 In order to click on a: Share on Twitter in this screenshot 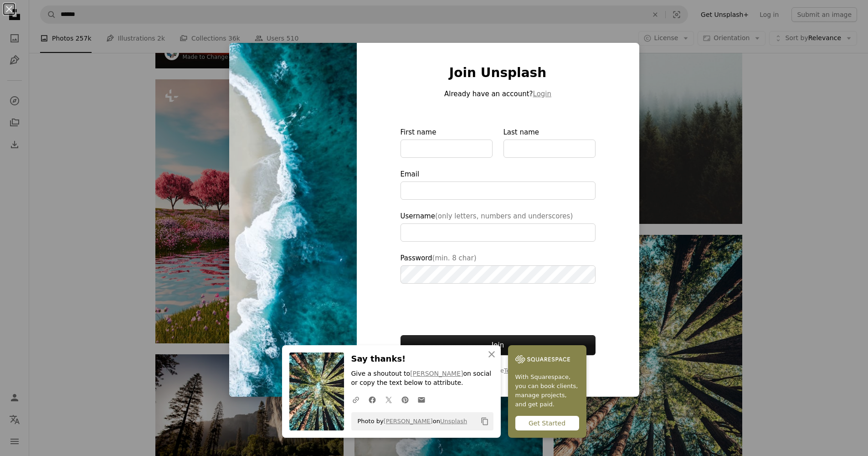, I will do `click(388, 399)`.